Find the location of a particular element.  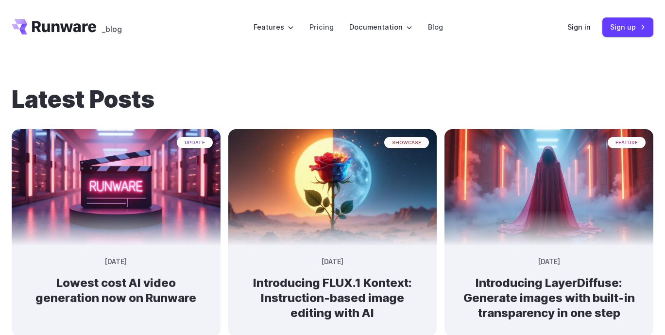

img: A cloaked figure made entirely of bending light and heat distortion, slightly warping the scene b... is located at coordinates (549, 188).